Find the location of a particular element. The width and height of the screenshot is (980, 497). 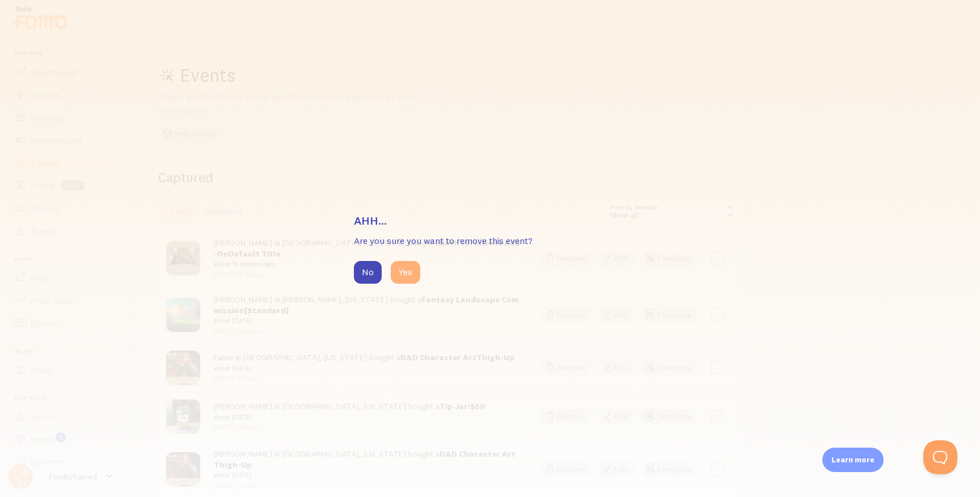

h3: Ahh... is located at coordinates (490, 220).